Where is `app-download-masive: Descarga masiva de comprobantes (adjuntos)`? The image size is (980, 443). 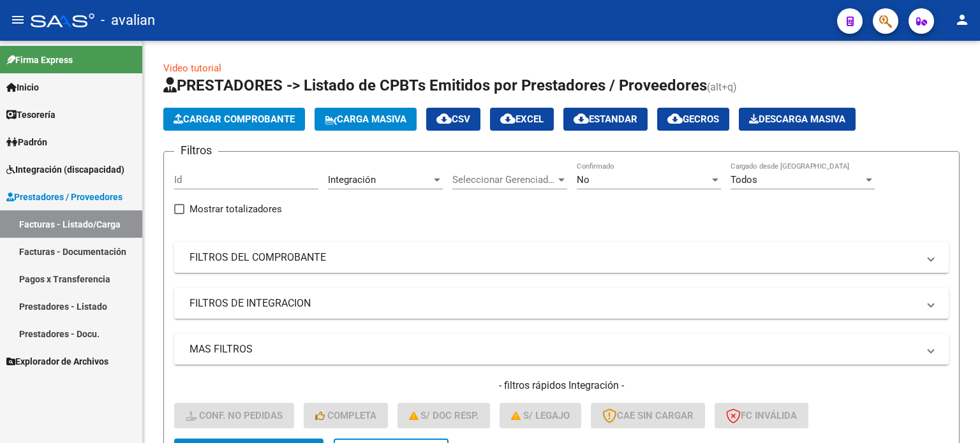
app-download-masive: Descarga masiva de comprobantes (adjuntos) is located at coordinates (797, 119).